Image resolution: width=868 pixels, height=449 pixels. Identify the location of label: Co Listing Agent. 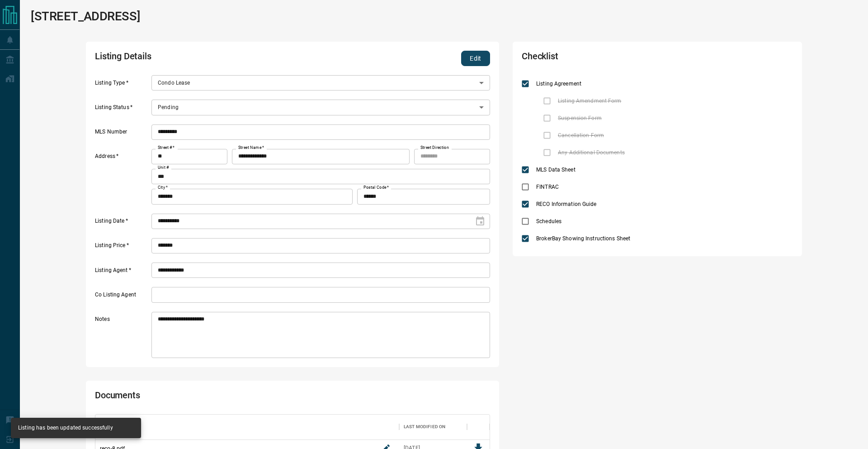
(122, 296).